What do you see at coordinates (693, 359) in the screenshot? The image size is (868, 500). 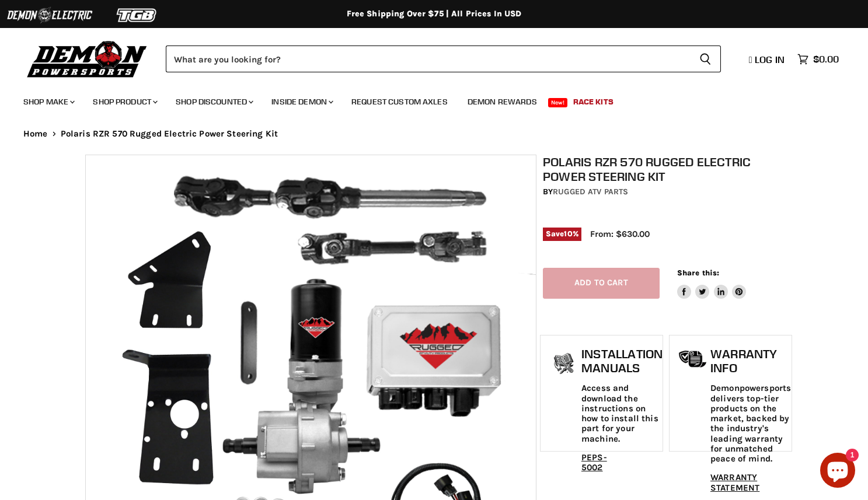 I see `img: warranty-icon.png` at bounding box center [693, 359].